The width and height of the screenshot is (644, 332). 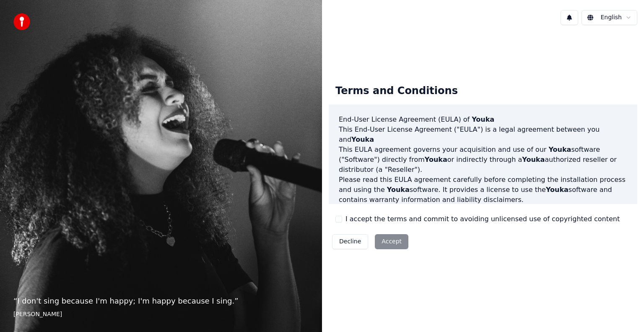 I want to click on div: Terms and Conditions, so click(x=396, y=92).